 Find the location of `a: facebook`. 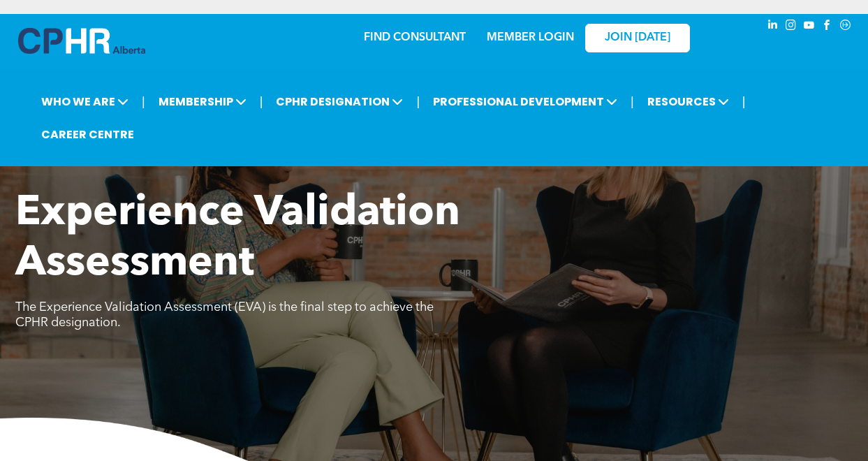

a: facebook is located at coordinates (827, 27).